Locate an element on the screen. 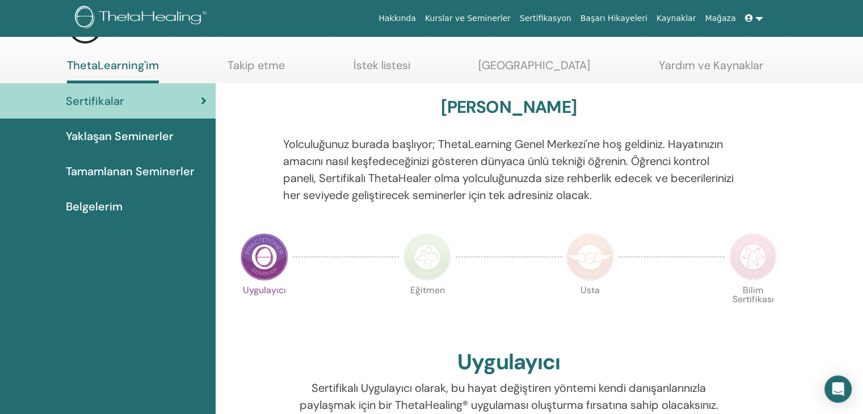 This screenshot has height=414, width=863. font: Tamamlanan Seminerler is located at coordinates (130, 171).